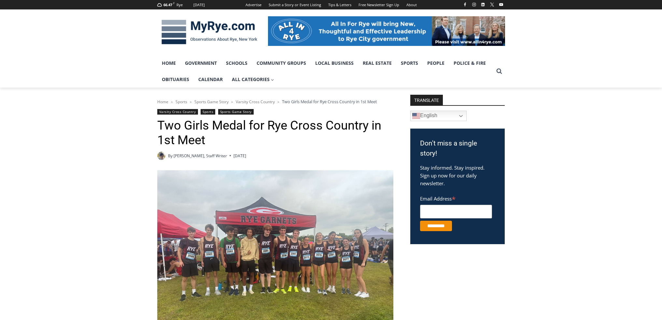 The height and width of the screenshot is (320, 662). What do you see at coordinates (465, 5) in the screenshot?
I see `a: Facebook` at bounding box center [465, 5].